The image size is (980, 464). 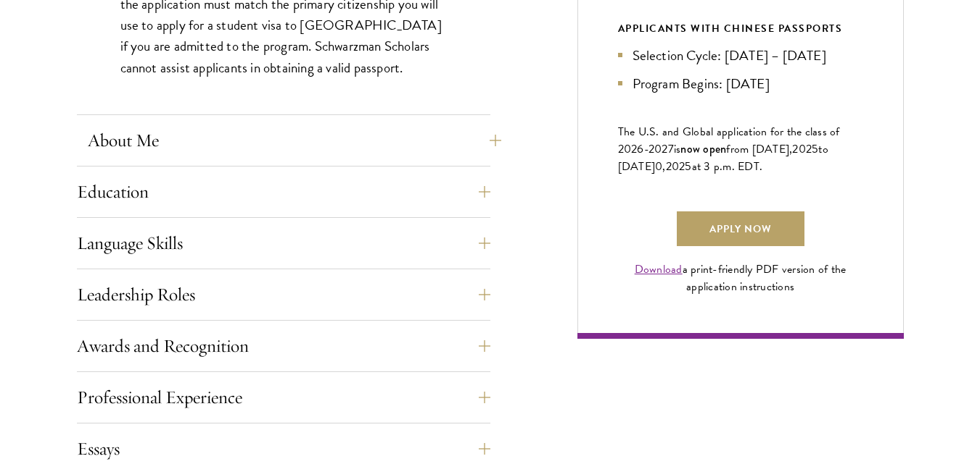 What do you see at coordinates (703, 149) in the screenshot?
I see `span: now open` at bounding box center [703, 149].